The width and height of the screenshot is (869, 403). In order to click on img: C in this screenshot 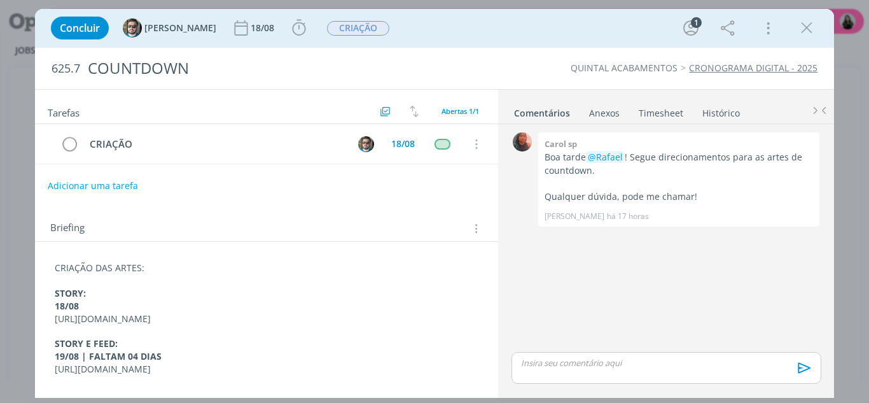, I will do `click(522, 142)`.